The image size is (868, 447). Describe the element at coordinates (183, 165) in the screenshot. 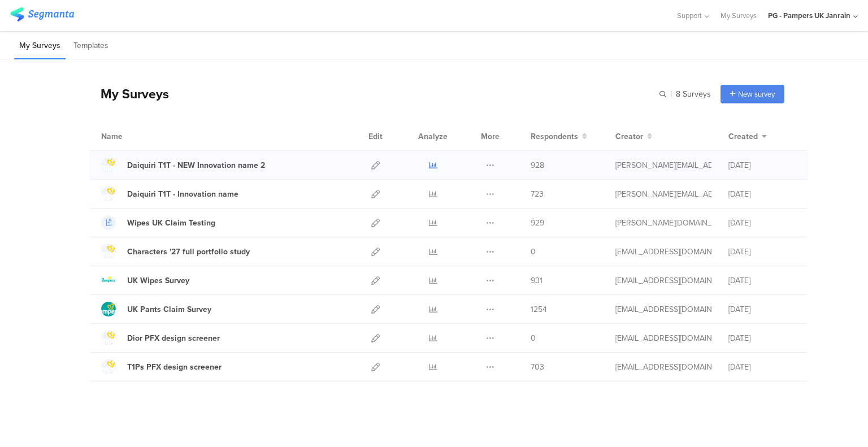

I see `a: Daiquiri T1T - NEW Innovation name 2` at that location.